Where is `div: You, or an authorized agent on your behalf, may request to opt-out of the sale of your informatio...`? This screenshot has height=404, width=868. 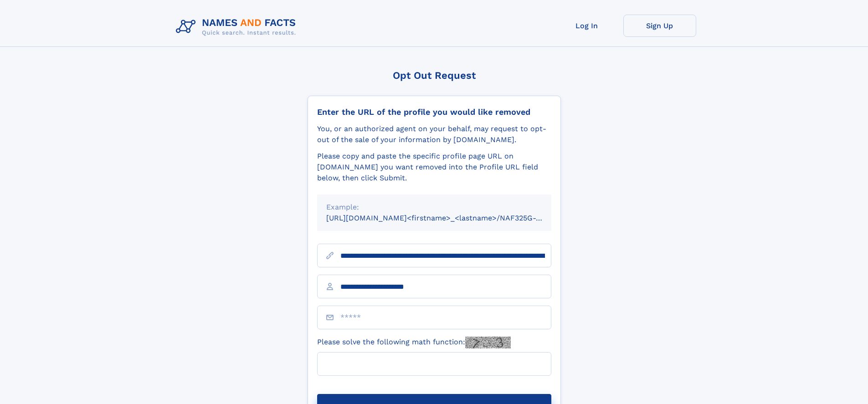
div: You, or an authorized agent on your behalf, may request to opt-out of the sale of your informatio... is located at coordinates (434, 134).